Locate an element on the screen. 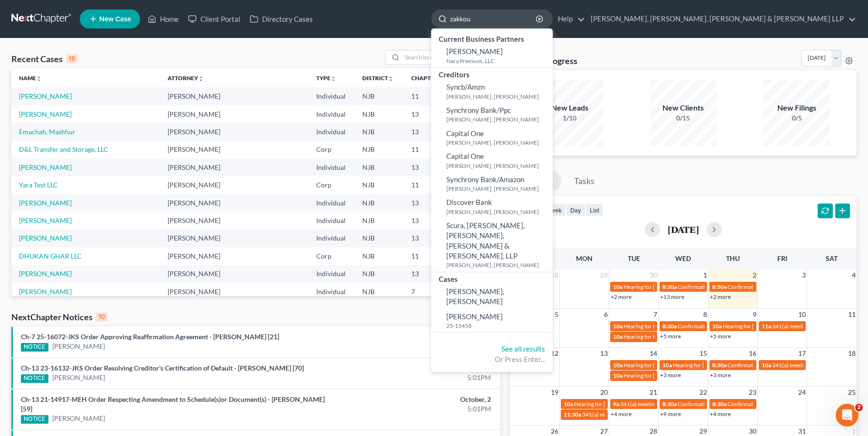  span: 18 is located at coordinates (852, 353).